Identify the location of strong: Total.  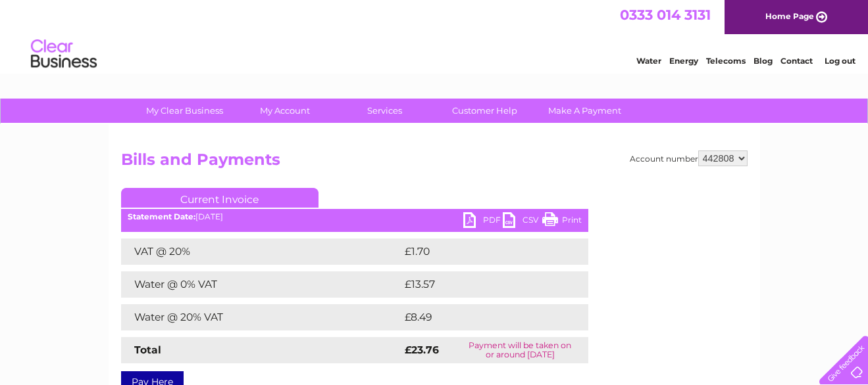
(147, 349).